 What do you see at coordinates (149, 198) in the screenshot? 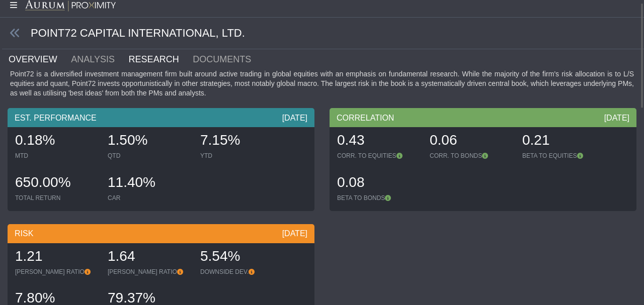
I see `div: CAR` at bounding box center [149, 198].